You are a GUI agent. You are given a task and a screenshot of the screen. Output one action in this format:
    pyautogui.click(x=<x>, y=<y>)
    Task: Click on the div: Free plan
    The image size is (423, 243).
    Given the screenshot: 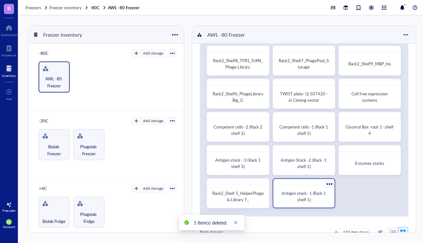 What is the action you would take?
    pyautogui.click(x=9, y=211)
    